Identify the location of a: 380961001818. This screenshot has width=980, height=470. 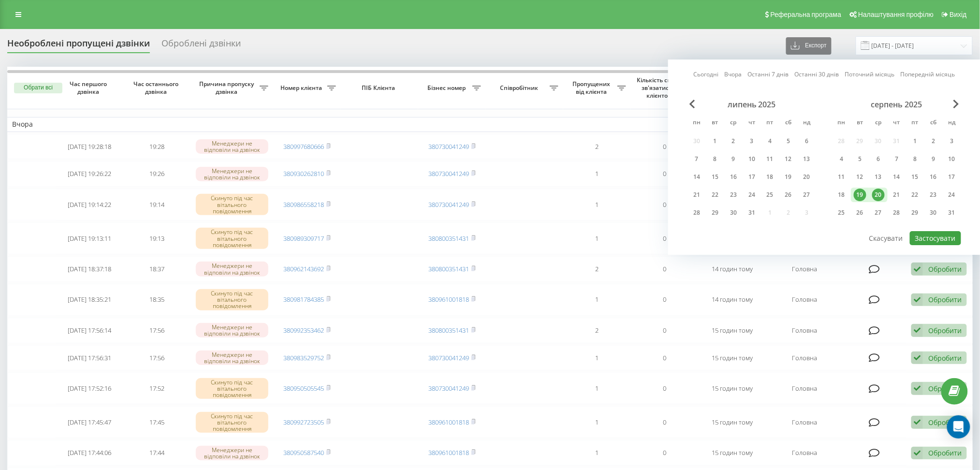
(449, 422).